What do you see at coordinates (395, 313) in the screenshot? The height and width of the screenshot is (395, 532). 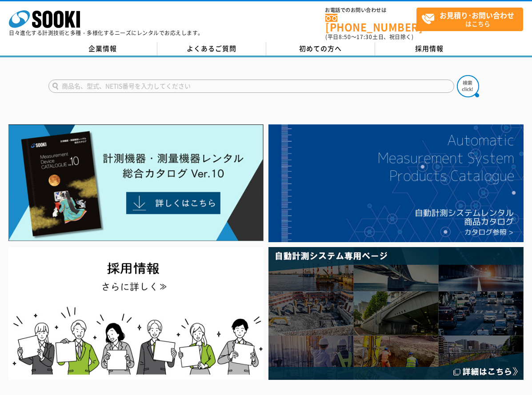 I see `img: 自動計測システム専用ページ` at bounding box center [395, 313].